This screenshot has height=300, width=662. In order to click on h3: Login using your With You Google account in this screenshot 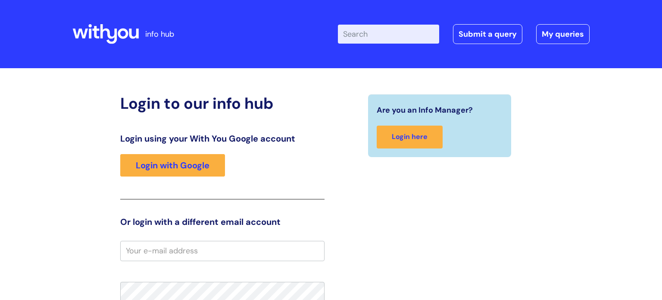, I will do `click(222, 138)`.